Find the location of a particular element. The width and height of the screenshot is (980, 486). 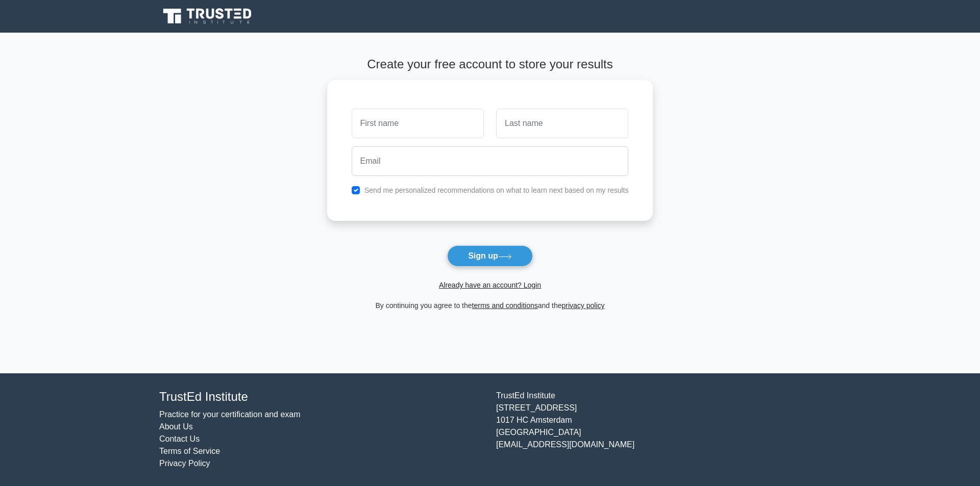

div: By continuing you agree to the and the is located at coordinates (490, 305).